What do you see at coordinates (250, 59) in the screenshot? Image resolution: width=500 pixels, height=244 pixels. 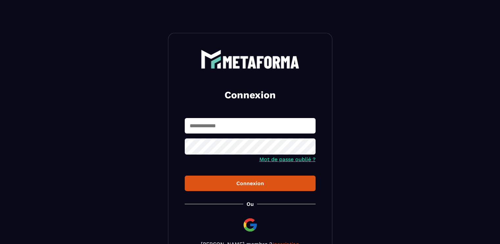 I see `img: logo` at bounding box center [250, 59].